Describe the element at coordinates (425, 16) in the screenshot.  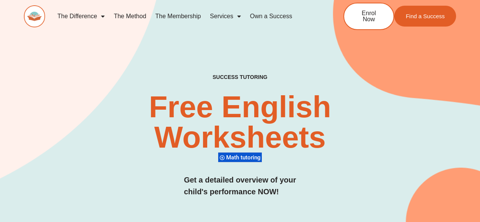
I see `span: Find a Success` at that location.